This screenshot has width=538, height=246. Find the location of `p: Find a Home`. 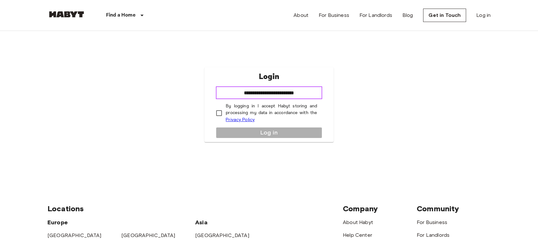

p: Find a Home is located at coordinates (121, 15).